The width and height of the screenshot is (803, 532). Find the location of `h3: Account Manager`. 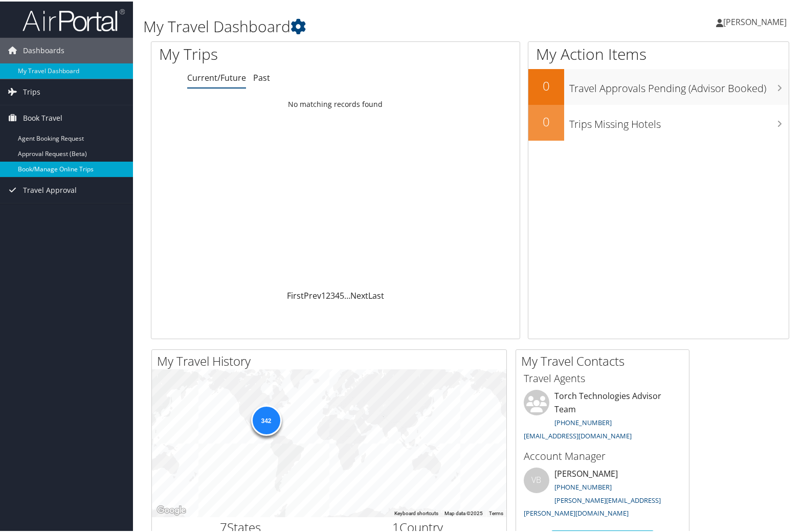

h3: Account Manager is located at coordinates (602, 455).